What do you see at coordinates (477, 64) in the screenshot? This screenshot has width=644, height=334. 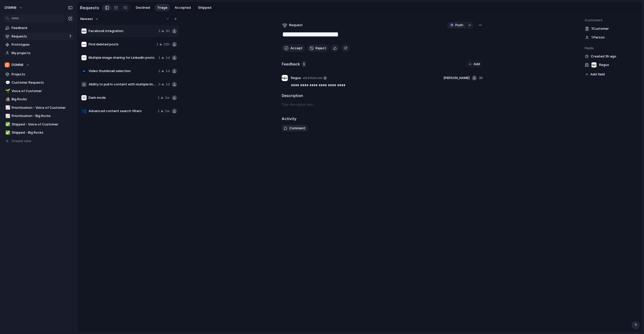 I see `span: Add` at bounding box center [477, 64].